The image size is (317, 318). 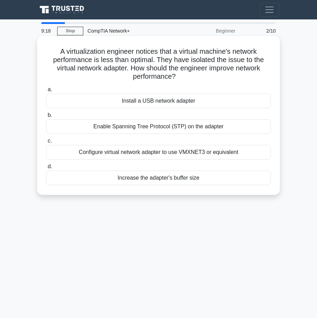 What do you see at coordinates (50, 89) in the screenshot?
I see `span: a.` at bounding box center [50, 89].